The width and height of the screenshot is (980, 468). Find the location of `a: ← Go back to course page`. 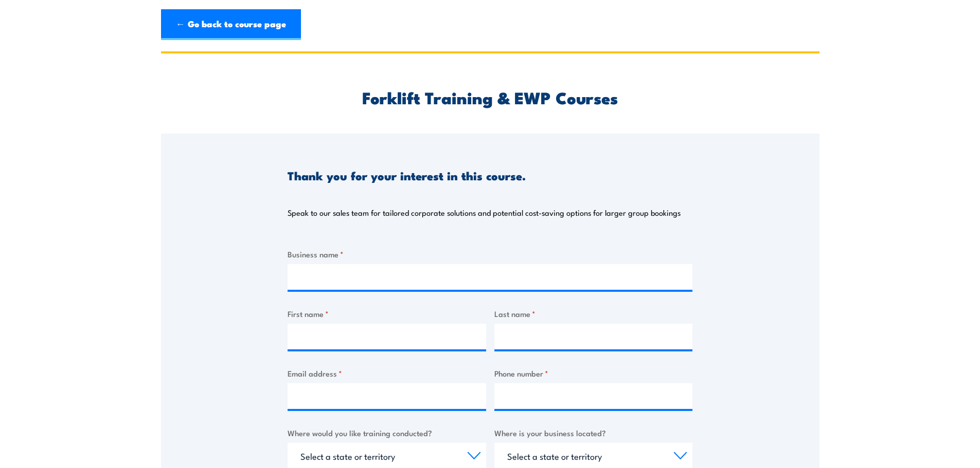

a: ← Go back to course page is located at coordinates (231, 25).